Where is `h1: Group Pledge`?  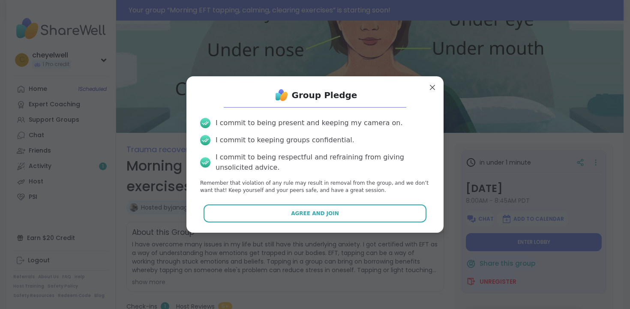 h1: Group Pledge is located at coordinates (325, 95).